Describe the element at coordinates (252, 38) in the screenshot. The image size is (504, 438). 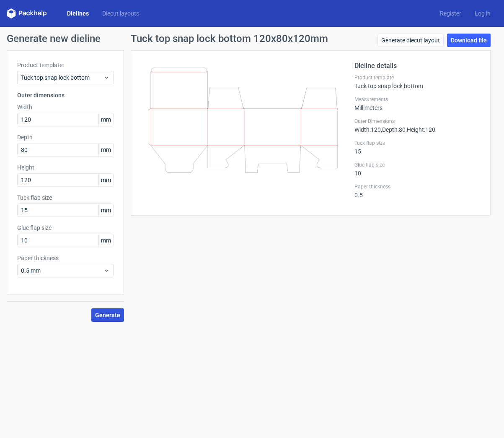
I see `h1: Generate new dieline` at that location.